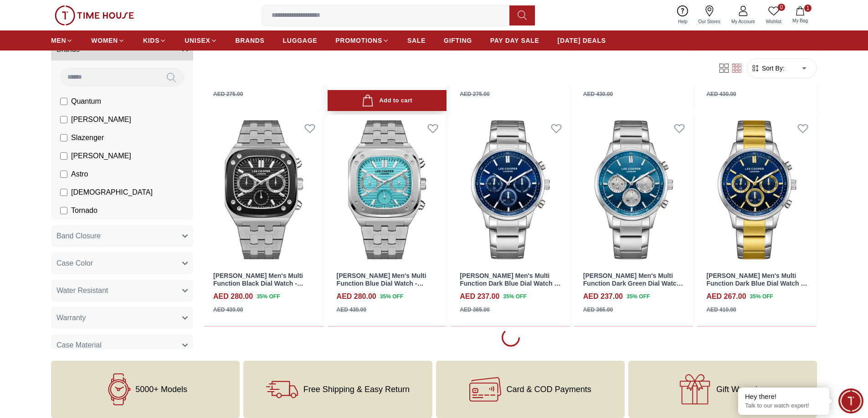 This screenshot has height=418, width=868. Describe the element at coordinates (709, 21) in the screenshot. I see `span: Our Stores` at that location.